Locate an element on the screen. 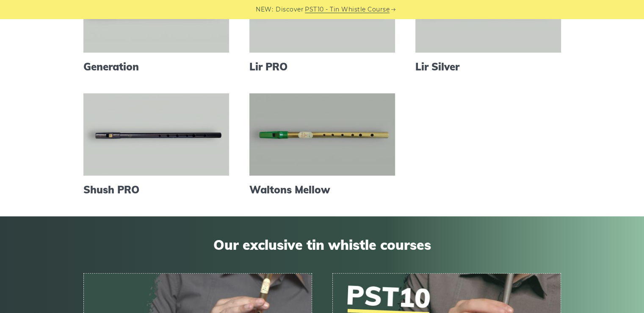 The image size is (644, 313). span: NEW: is located at coordinates (264, 9).